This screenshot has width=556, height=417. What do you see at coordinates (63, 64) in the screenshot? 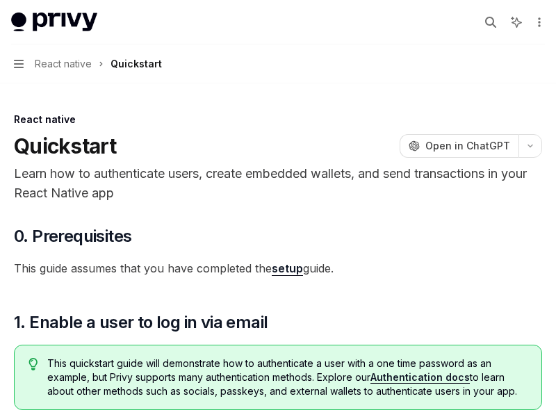
I see `span: React native` at bounding box center [63, 64].